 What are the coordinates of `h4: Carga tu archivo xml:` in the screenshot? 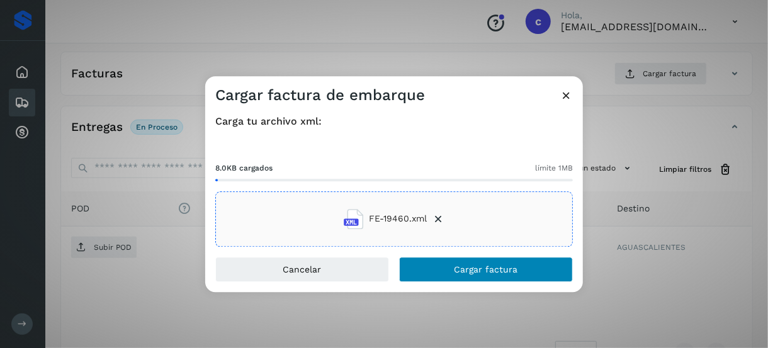 It's located at (394, 121).